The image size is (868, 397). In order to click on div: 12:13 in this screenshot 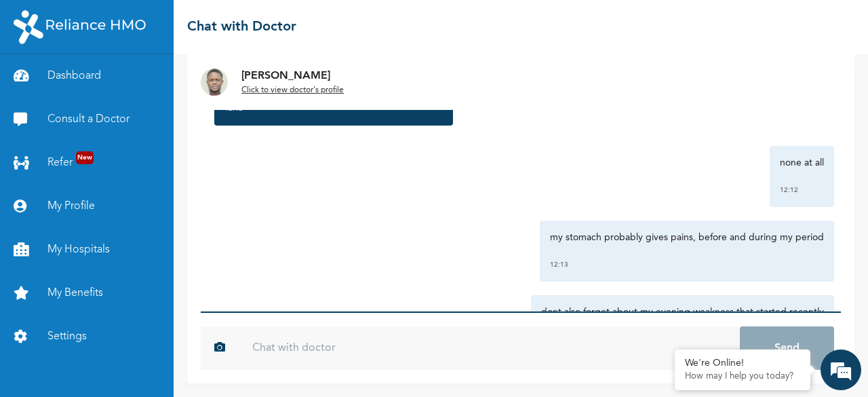, I will do `click(687, 264)`.